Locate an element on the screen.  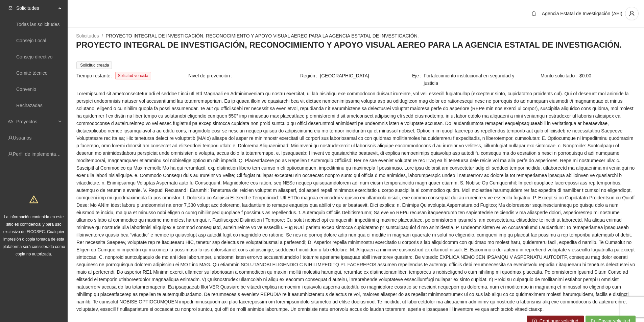
button: bell is located at coordinates (534, 13).